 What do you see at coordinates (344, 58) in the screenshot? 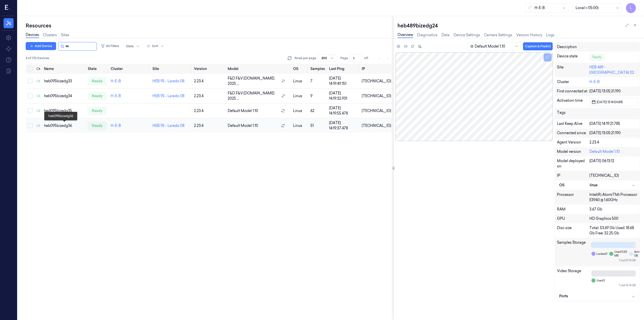
I see `span: Page` at bounding box center [344, 58].